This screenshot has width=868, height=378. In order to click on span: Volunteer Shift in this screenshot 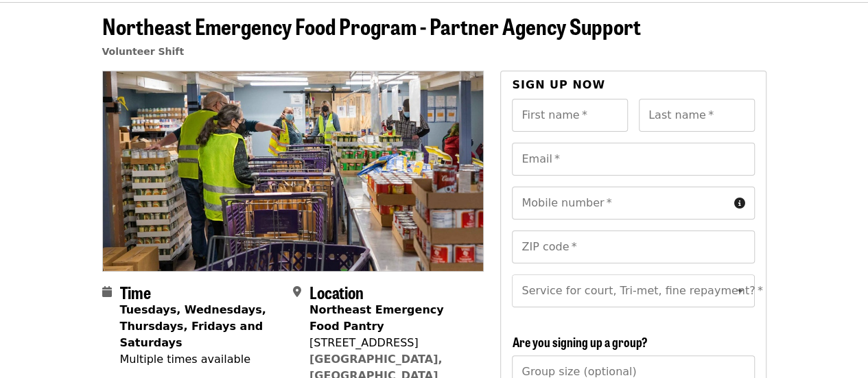, I will do `click(143, 51)`.